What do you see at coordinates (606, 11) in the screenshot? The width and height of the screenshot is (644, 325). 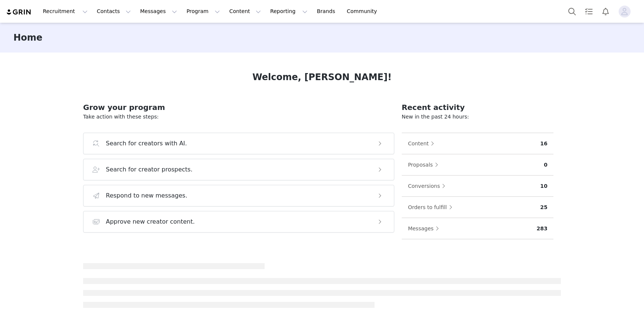 I see `button: Notifications` at bounding box center [606, 11].